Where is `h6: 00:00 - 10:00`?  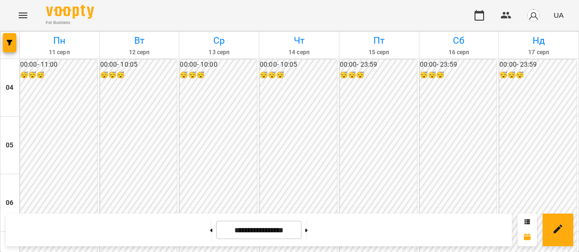 h6: 00:00 - 10:00 is located at coordinates (218, 65).